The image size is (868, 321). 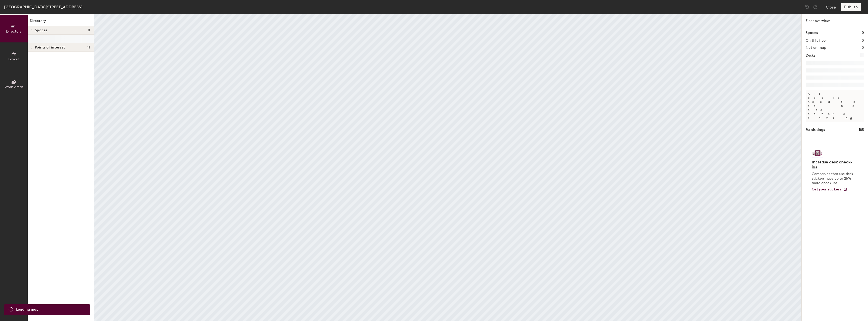 What do you see at coordinates (833, 178) in the screenshot?
I see `p: Companies that use desk stickers have up to 25% more check-ins.` at bounding box center [833, 178].